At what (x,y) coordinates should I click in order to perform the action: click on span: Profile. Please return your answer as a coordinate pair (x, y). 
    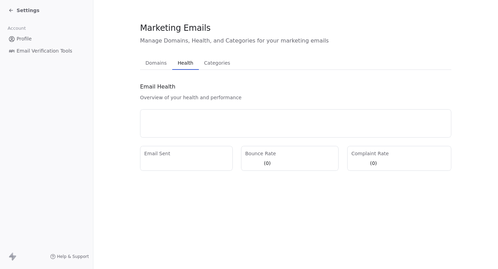
    Looking at the image, I should click on (24, 39).